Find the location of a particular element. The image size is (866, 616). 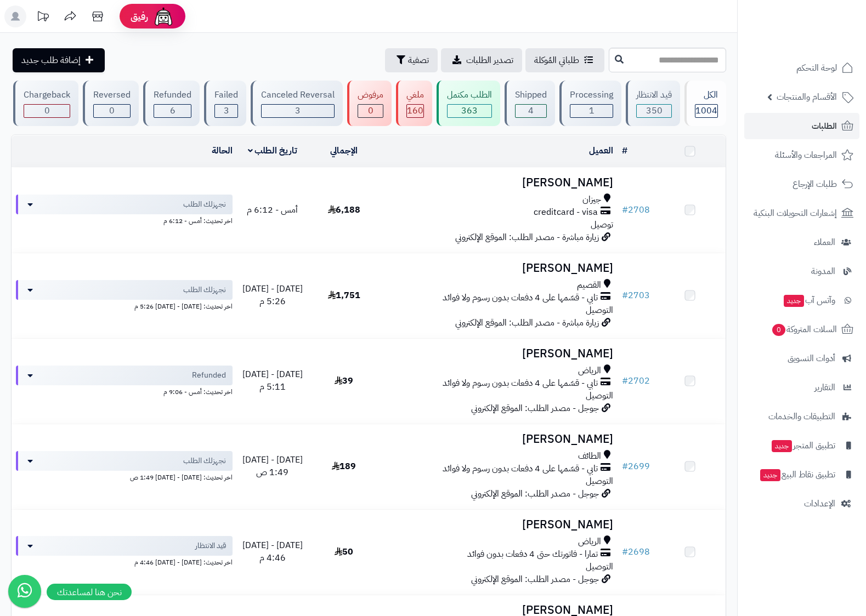

a: العملاء is located at coordinates (802, 242).